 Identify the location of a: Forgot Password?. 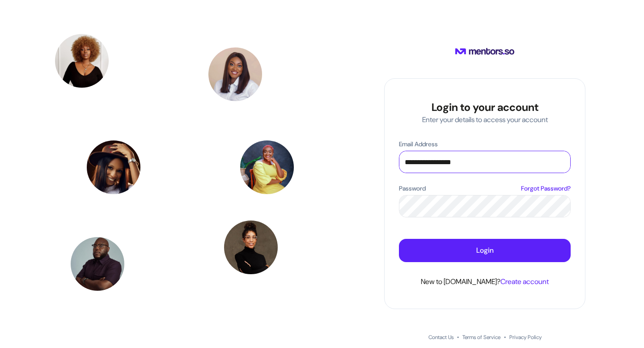
(546, 188).